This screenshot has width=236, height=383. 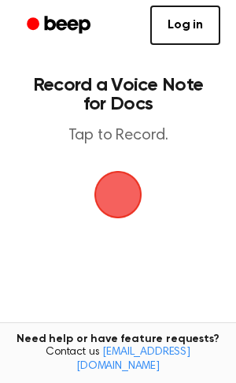 I want to click on button: Beep Logo, so click(x=118, y=195).